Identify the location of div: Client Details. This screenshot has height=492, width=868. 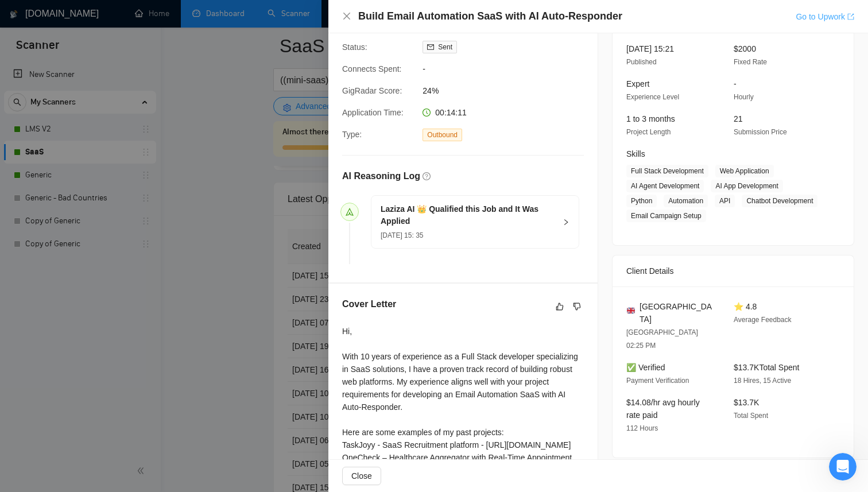
(733, 271).